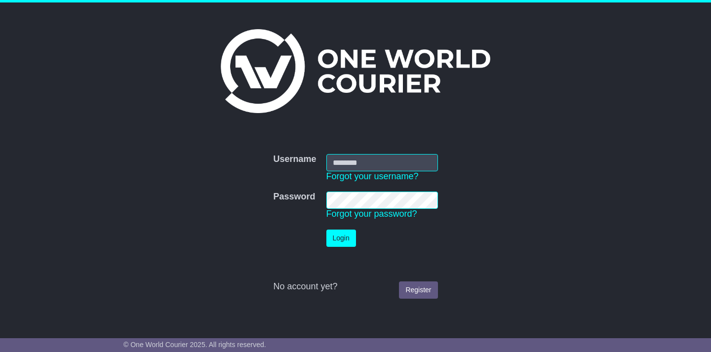  Describe the element at coordinates (418, 290) in the screenshot. I see `a: Register` at that location.